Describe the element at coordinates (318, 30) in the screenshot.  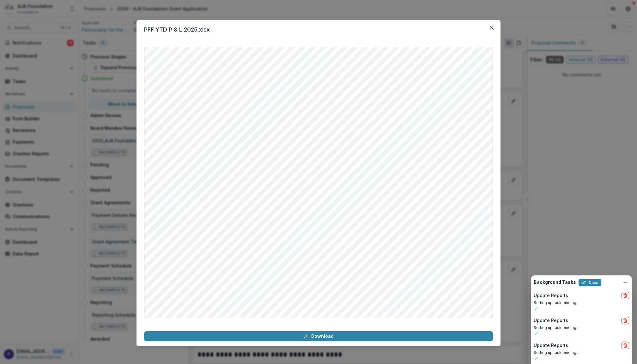
I see `header: PFF YTD P & L 2025.xlsx` at that location.